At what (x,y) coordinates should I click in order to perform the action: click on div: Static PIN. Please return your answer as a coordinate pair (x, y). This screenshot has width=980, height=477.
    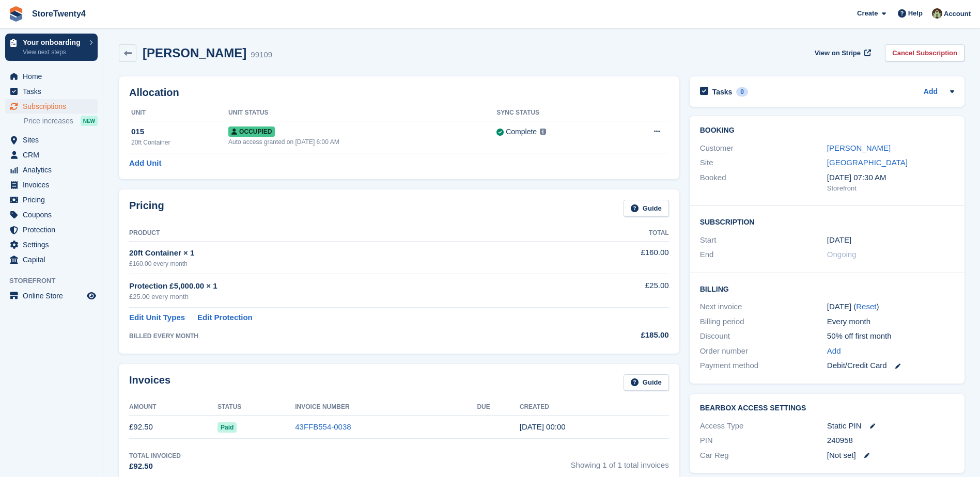
    Looking at the image, I should click on (891, 426).